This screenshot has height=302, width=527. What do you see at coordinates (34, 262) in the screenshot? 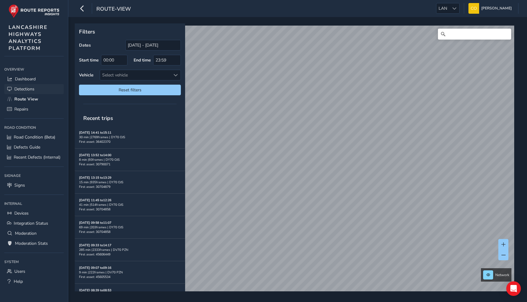
I see `div: System` at bounding box center [34, 262].